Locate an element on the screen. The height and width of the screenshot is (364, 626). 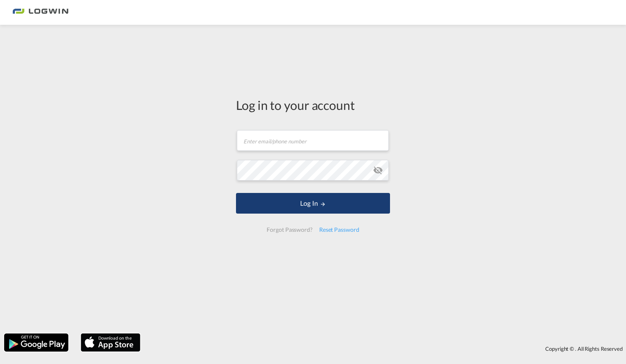
md-icon: icon-eye-off is located at coordinates (378, 170).